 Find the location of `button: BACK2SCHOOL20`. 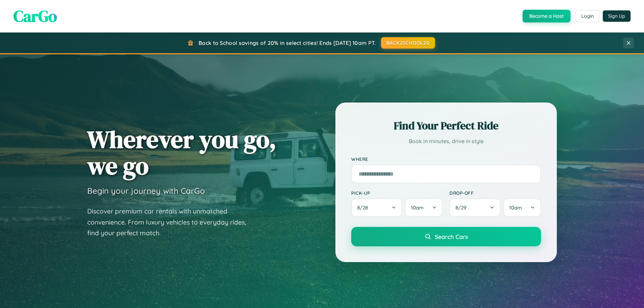

button: BACK2SCHOOL20 is located at coordinates (408, 43).